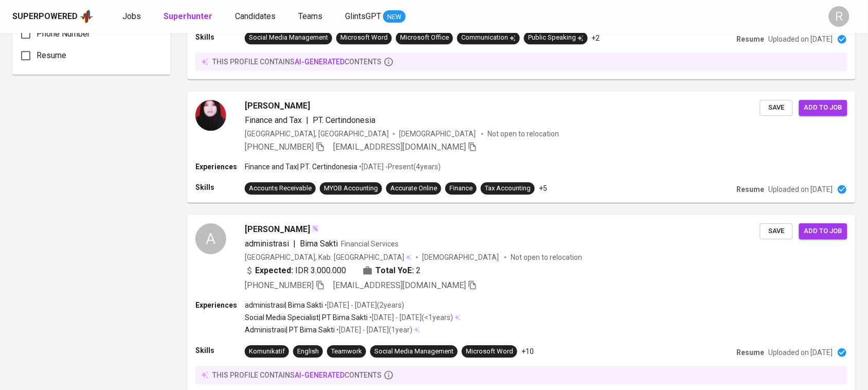  What do you see at coordinates (508, 188) in the screenshot?
I see `div: Tax Accounting` at bounding box center [508, 188].